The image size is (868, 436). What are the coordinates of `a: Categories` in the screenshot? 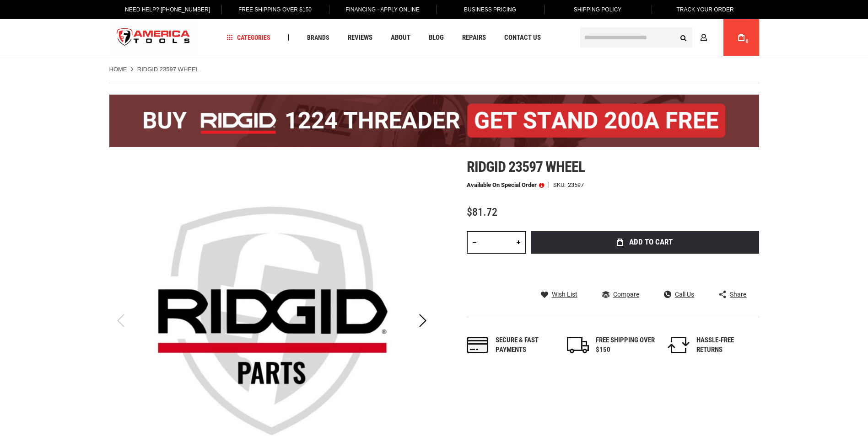 It's located at (248, 38).